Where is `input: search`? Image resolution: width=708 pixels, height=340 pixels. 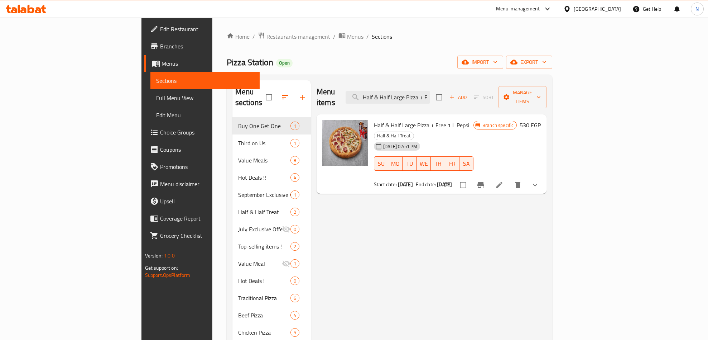 input: search is located at coordinates (388, 97).